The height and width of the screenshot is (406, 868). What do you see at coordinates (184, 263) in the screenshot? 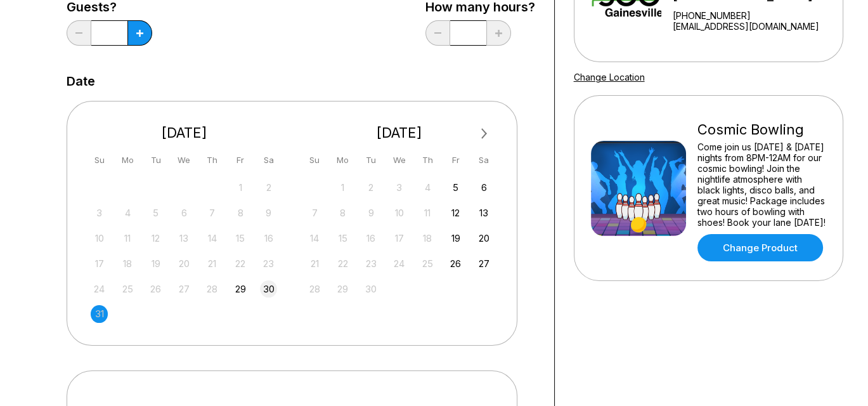
I see `div: Not available Wednesday, August 20th, 2025` at bounding box center [184, 263].